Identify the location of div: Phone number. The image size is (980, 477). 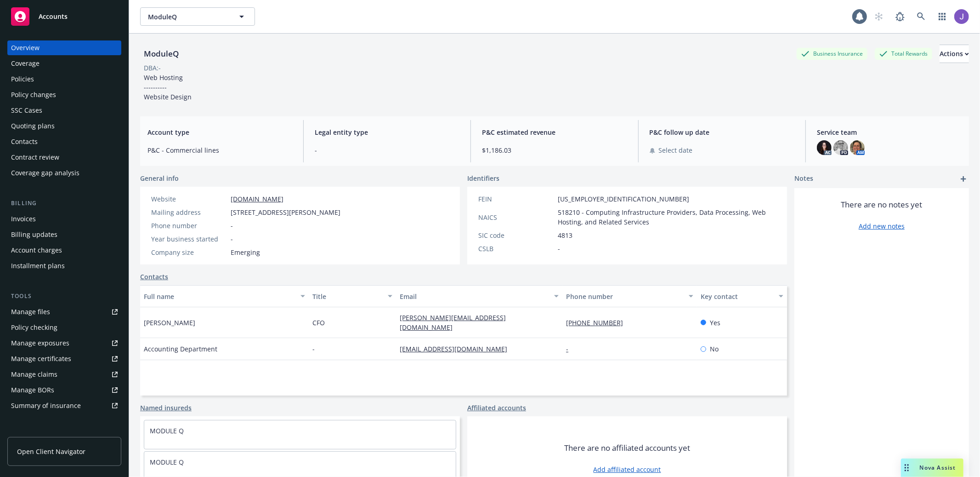
(189, 225).